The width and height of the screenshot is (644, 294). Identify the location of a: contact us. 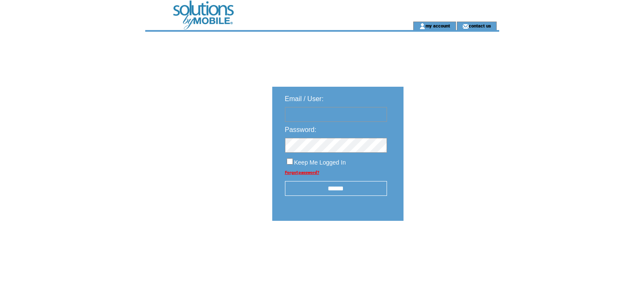
(479, 26).